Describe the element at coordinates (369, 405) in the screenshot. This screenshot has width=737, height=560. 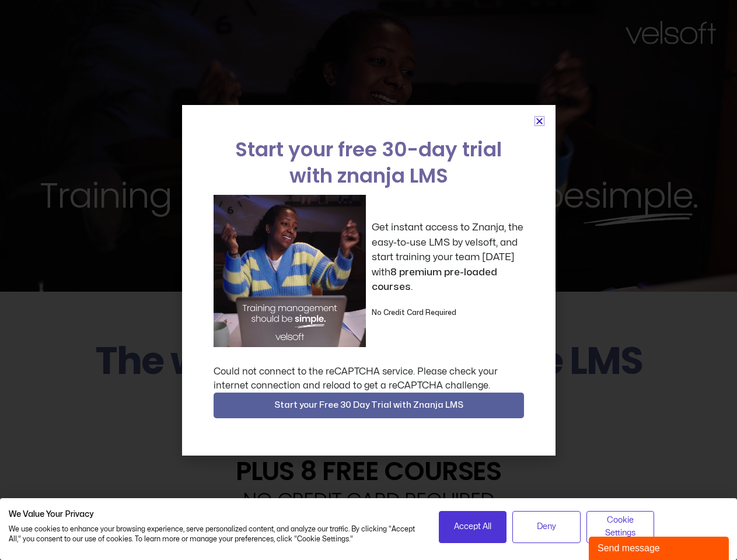
I see `button: Start your Free 30 Day Trial with Znanja LMS` at that location.